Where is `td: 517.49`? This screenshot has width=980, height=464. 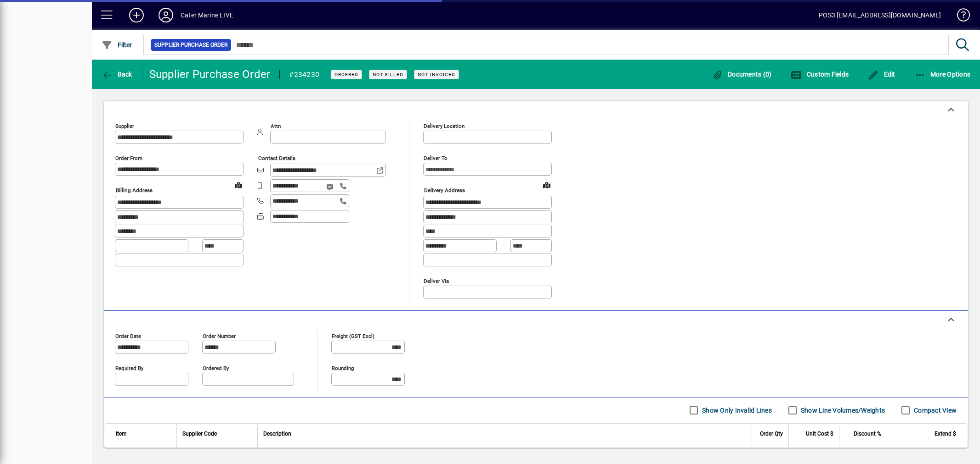
td: 517.49 is located at coordinates (927, 454).